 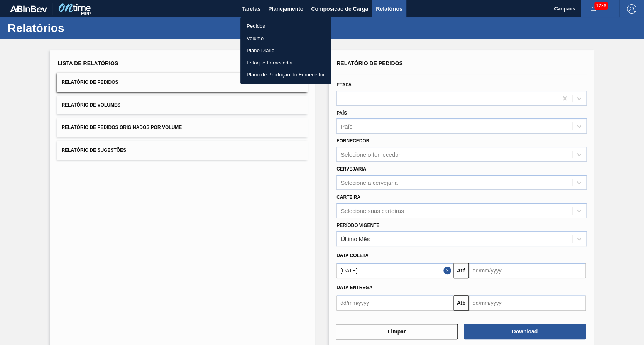 What do you see at coordinates (286, 75) in the screenshot?
I see `a: Plano de Produção do Fornecedor` at bounding box center [286, 75].